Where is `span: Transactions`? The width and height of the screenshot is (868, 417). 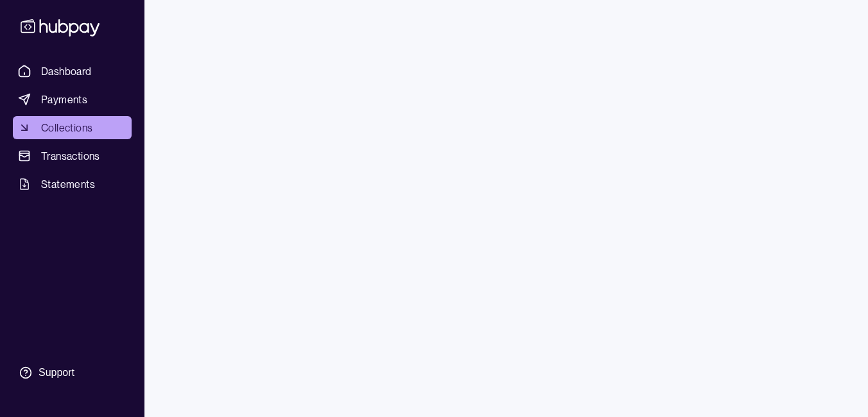
span: Transactions is located at coordinates (71, 156).